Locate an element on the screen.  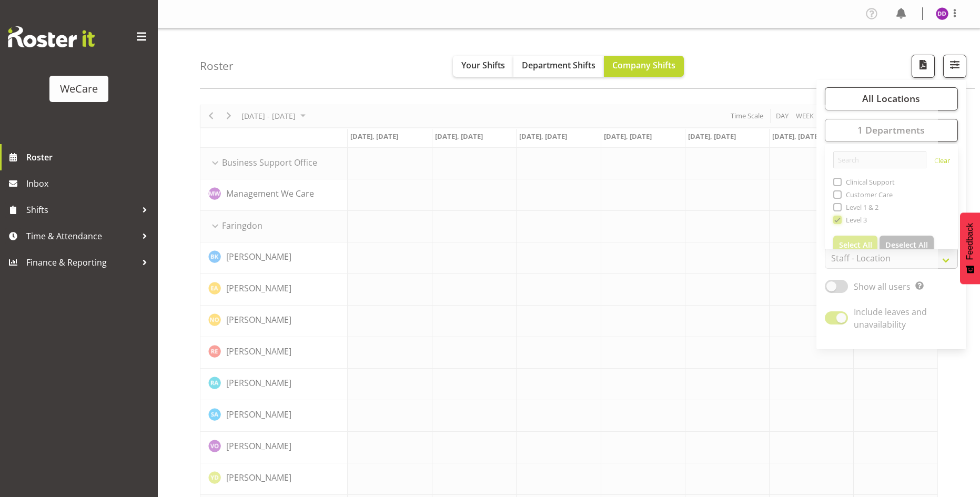
span: Department Shifts is located at coordinates (558, 66).